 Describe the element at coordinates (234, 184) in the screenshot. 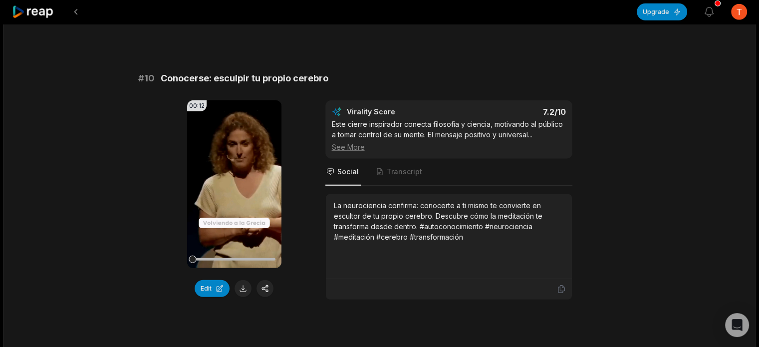

I see `video: Your browser does not support mp4 format.` at that location.